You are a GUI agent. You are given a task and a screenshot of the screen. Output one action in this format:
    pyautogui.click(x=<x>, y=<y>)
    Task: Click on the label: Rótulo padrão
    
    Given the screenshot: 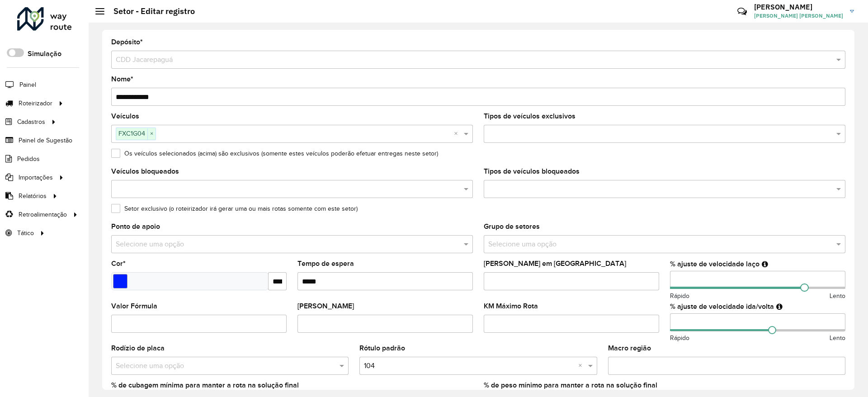 What is the action you would take?
    pyautogui.click(x=382, y=348)
    